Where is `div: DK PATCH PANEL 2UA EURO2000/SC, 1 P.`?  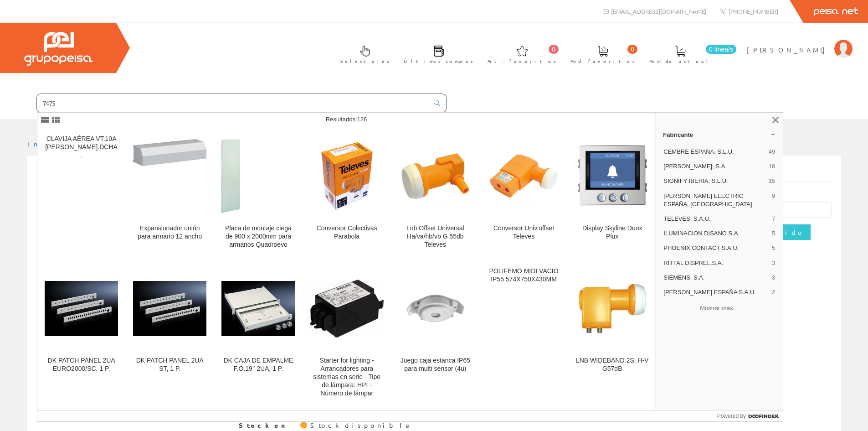 div: DK PATCH PANEL 2UA EURO2000/SC, 1 P. is located at coordinates (81, 365).